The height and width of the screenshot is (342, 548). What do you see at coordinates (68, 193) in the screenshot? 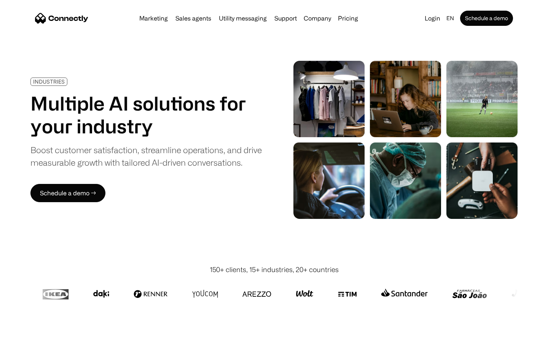
I see `a: Schedule a demo →` at bounding box center [68, 193].